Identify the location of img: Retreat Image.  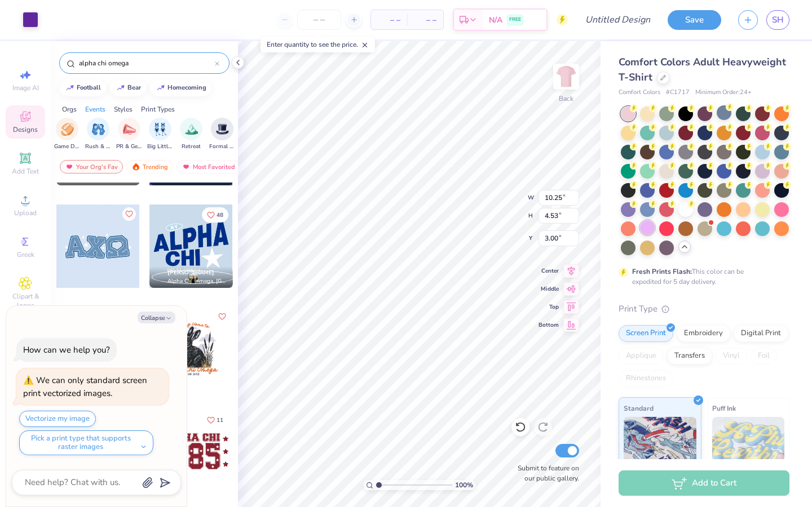
(192, 129).